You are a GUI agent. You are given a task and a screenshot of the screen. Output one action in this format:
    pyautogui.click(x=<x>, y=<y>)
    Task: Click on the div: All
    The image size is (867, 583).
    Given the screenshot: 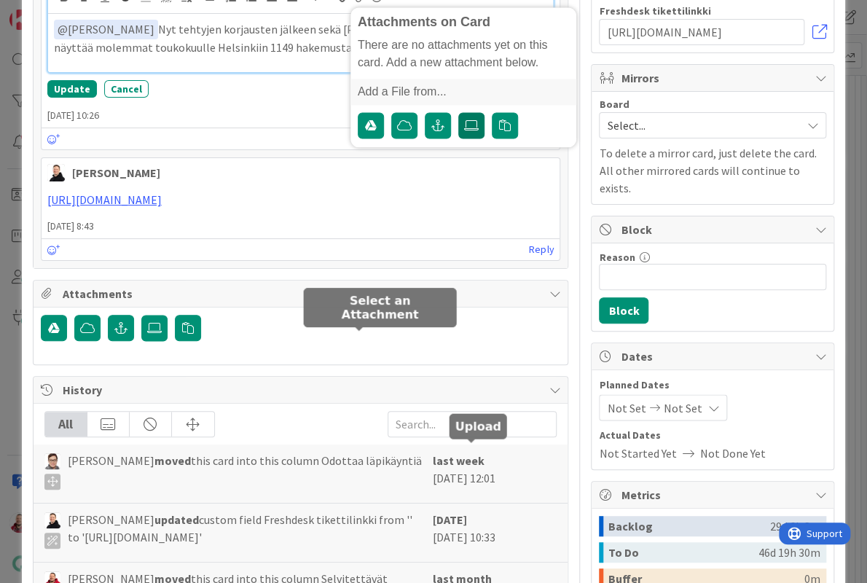 What is the action you would take?
    pyautogui.click(x=66, y=424)
    